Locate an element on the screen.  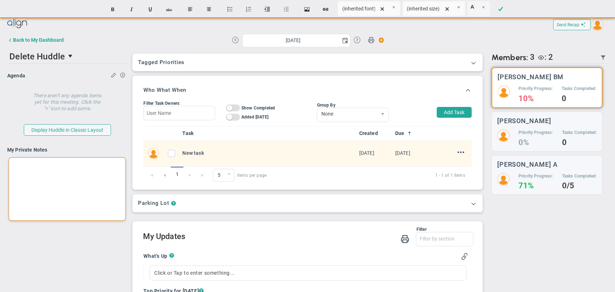
button: Insert hyperlink is located at coordinates (325, 9).